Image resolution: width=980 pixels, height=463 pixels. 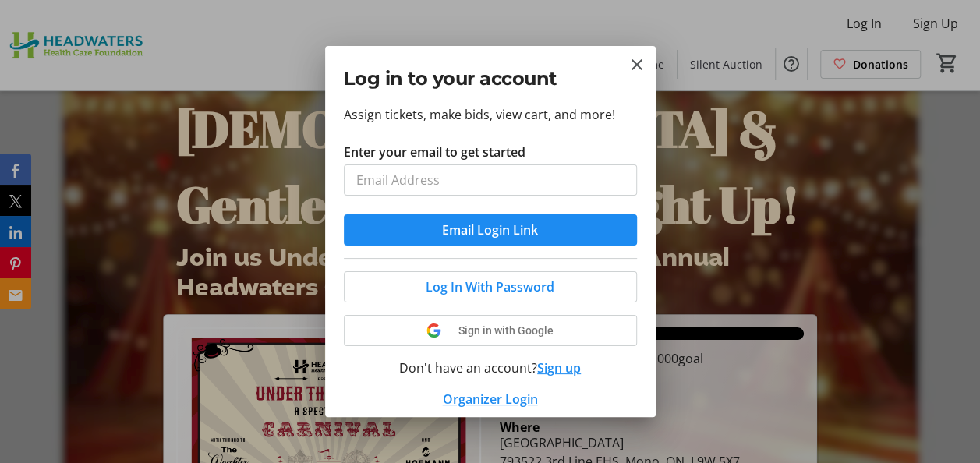 What do you see at coordinates (490, 287) in the screenshot?
I see `button: Log In With Password` at bounding box center [490, 287].